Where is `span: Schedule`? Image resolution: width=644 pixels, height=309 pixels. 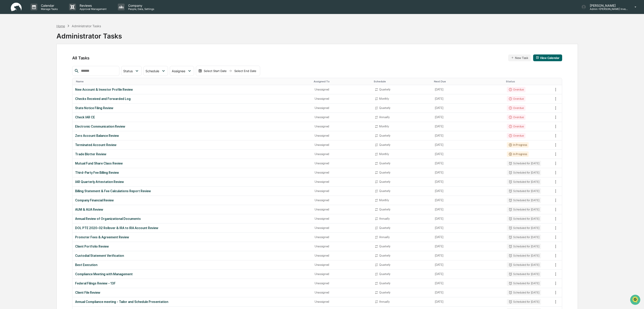
span: Schedule is located at coordinates (152, 71).